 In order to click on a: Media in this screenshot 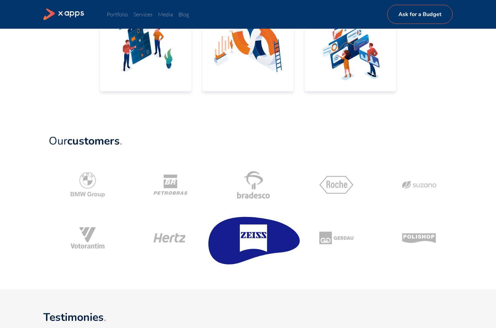, I will do `click(166, 14)`.